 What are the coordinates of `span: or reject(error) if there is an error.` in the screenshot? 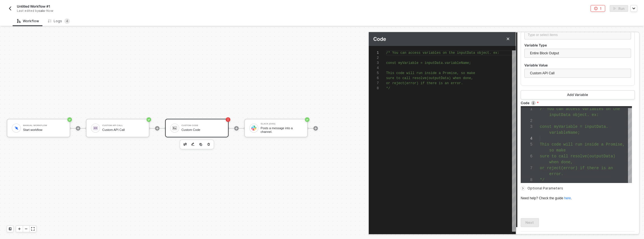 It's located at (425, 83).